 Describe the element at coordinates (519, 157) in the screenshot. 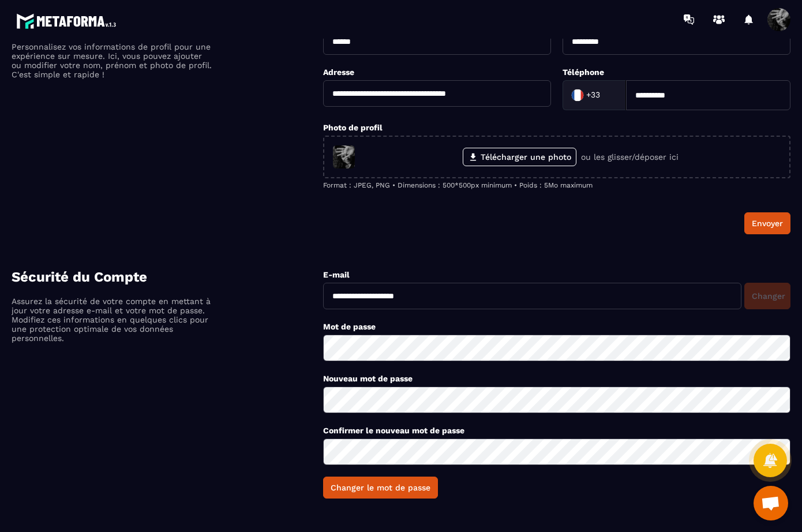

I see `label: Télécharger une photo` at that location.